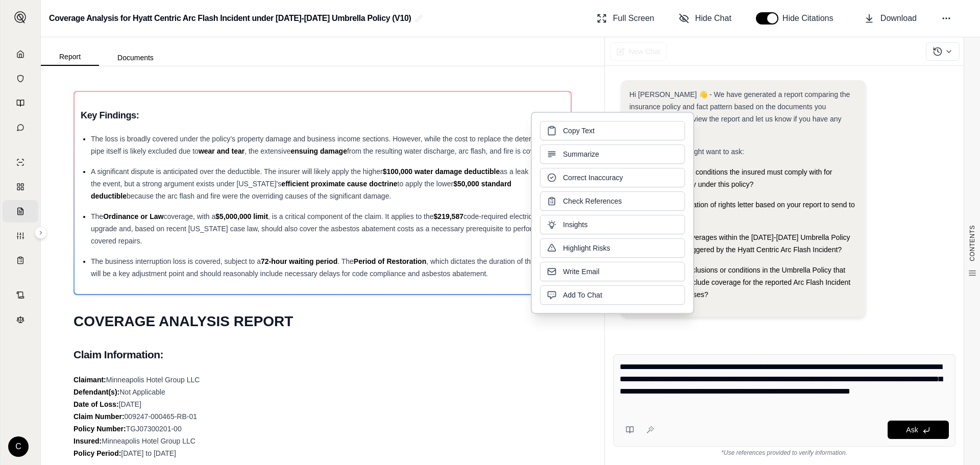 The height and width of the screenshot is (465, 980). Describe the element at coordinates (133, 216) in the screenshot. I see `span: Ordinance or Law` at that location.